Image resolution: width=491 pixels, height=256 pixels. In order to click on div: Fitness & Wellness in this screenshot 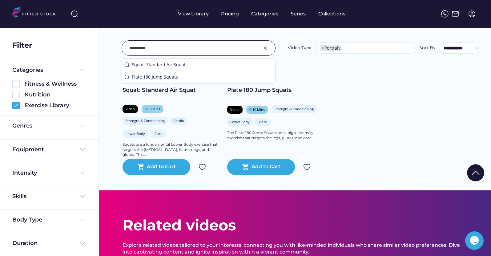, I will do `click(55, 84)`.